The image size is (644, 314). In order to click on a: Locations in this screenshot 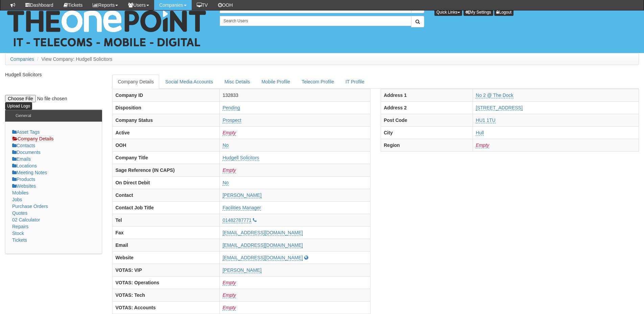, I will do `click(24, 166)`.